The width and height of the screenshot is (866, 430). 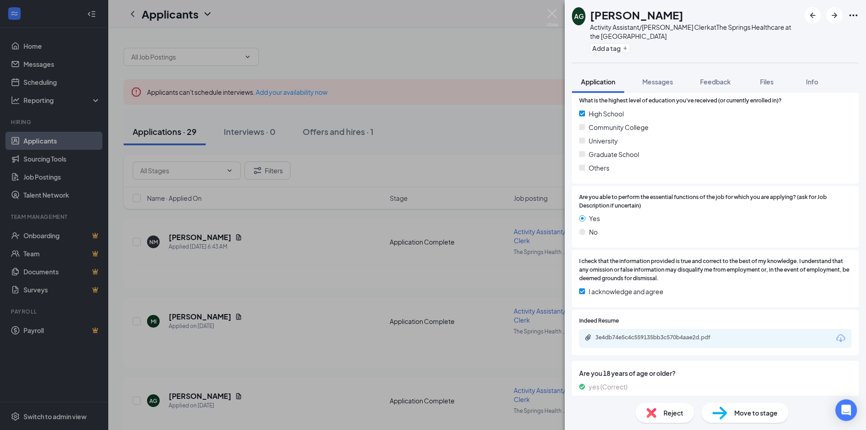 I want to click on svg: Paperclip, so click(x=588, y=337).